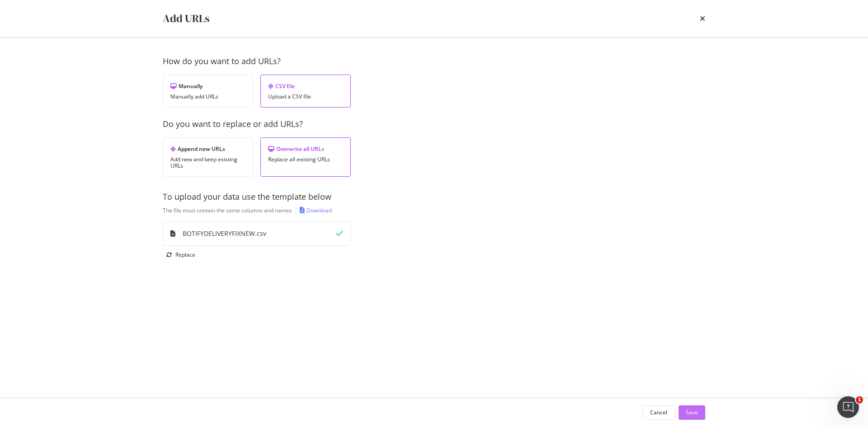 This screenshot has height=427, width=868. Describe the element at coordinates (434, 197) in the screenshot. I see `div: To upload your data use the template below` at that location.